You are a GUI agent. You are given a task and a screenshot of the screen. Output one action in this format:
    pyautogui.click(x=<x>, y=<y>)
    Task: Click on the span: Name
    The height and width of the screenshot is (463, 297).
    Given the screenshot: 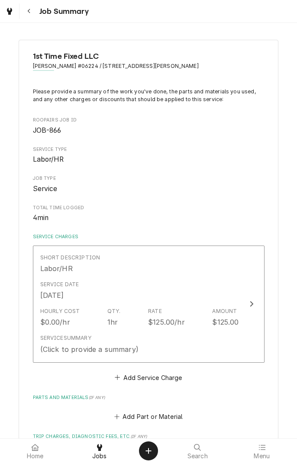 What is the action you would take?
    pyautogui.click(x=148, y=56)
    